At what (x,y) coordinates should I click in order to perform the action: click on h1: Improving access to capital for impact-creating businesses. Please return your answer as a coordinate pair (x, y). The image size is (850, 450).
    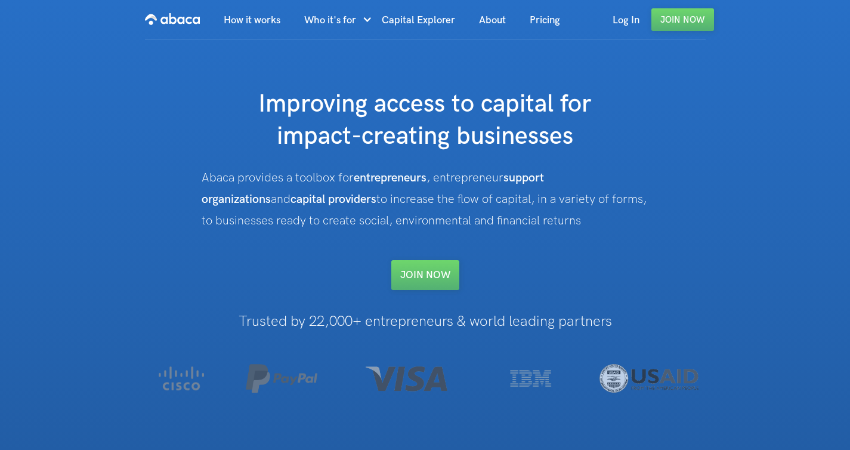
    Looking at the image, I should click on (425, 120).